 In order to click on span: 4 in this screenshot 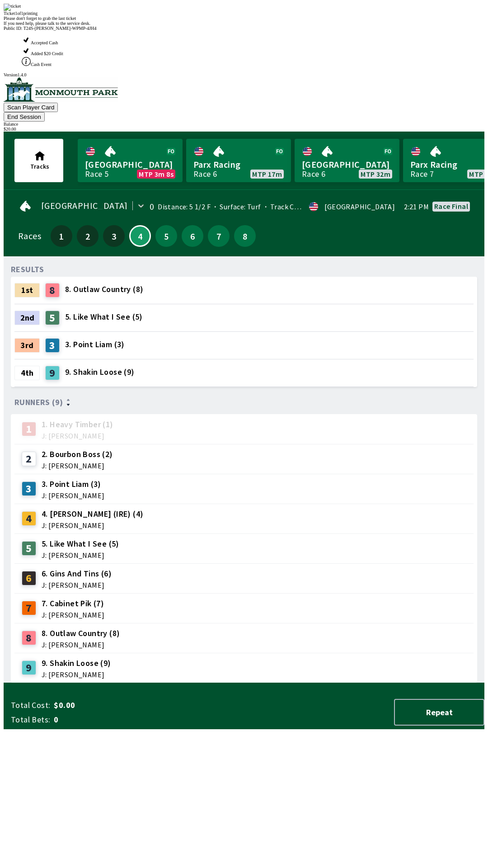, I will do `click(140, 236)`.